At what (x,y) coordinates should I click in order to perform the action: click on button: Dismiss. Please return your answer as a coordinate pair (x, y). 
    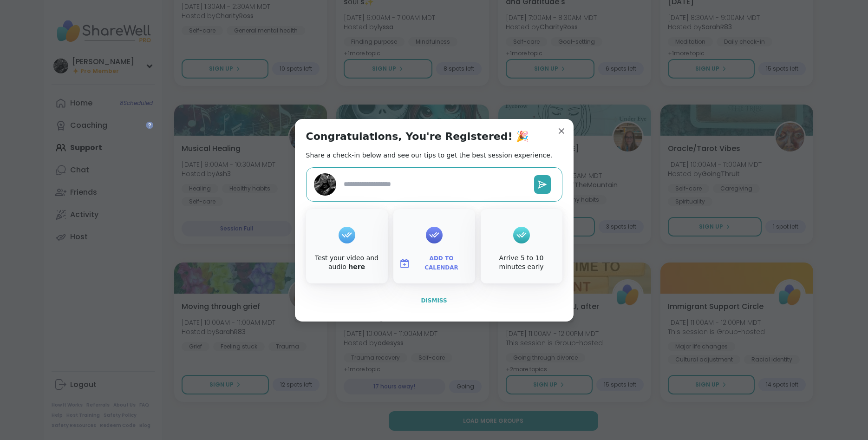
    Looking at the image, I should click on (434, 301).